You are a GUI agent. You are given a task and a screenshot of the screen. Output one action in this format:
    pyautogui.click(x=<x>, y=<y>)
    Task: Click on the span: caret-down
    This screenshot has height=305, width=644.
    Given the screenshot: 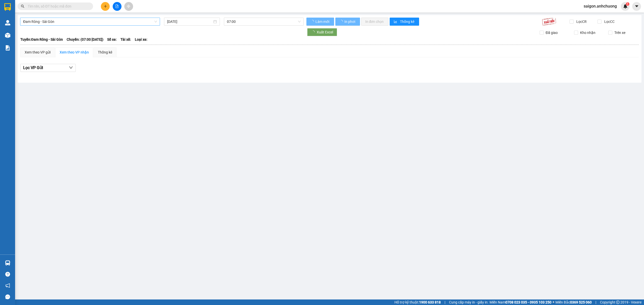 What is the action you would take?
    pyautogui.click(x=637, y=6)
    